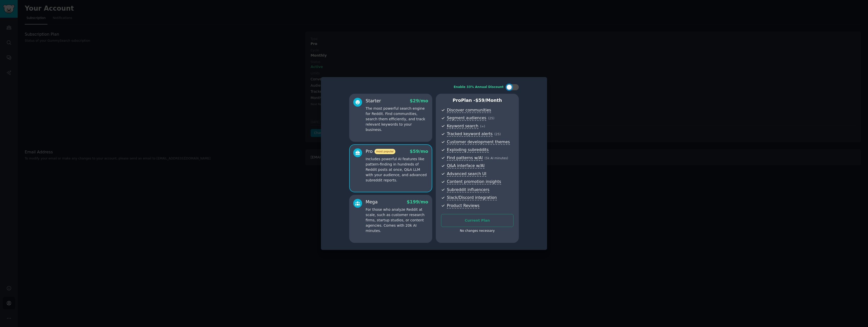  I want to click on span: Discover communities, so click(469, 110).